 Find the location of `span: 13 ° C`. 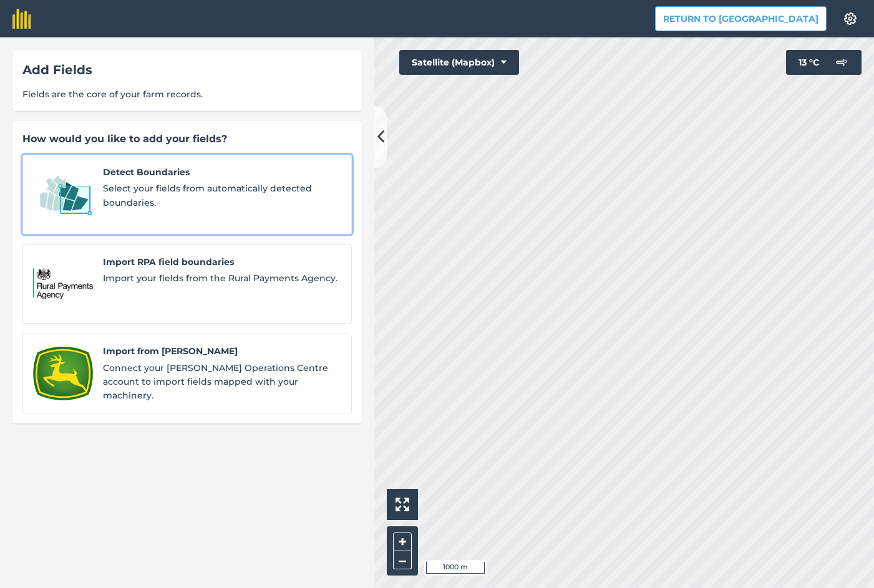

span: 13 ° C is located at coordinates (808, 63).